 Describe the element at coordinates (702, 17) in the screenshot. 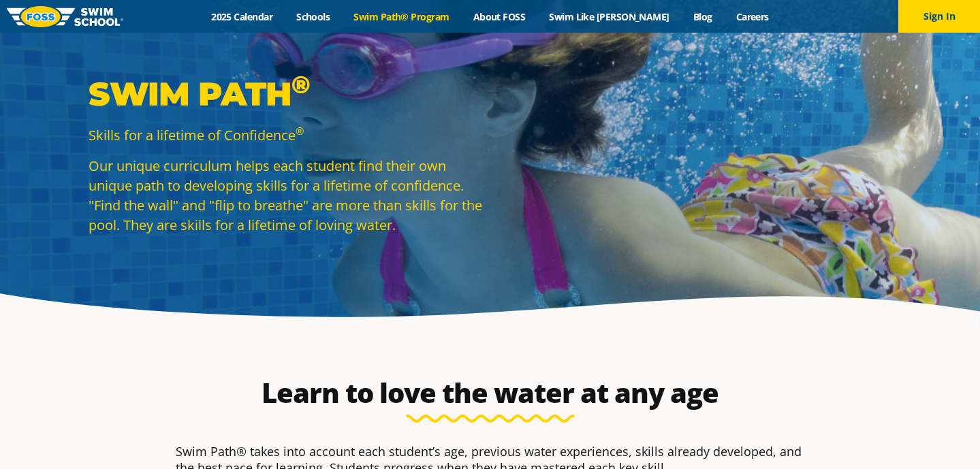

I see `a: Blog` at that location.